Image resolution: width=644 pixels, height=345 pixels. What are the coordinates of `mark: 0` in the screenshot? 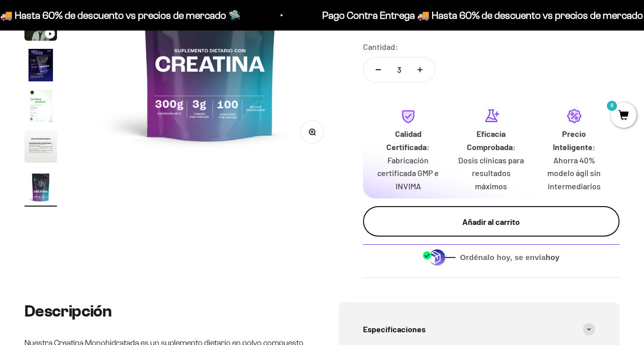 It's located at (612, 106).